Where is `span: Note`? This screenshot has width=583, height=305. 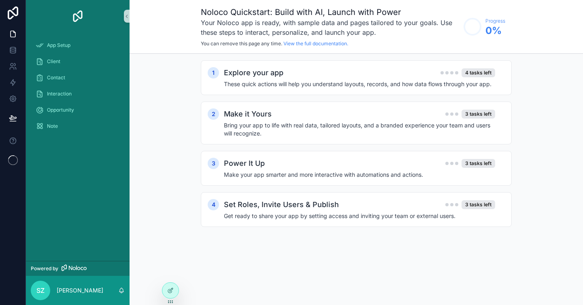 span: Note is located at coordinates (52, 126).